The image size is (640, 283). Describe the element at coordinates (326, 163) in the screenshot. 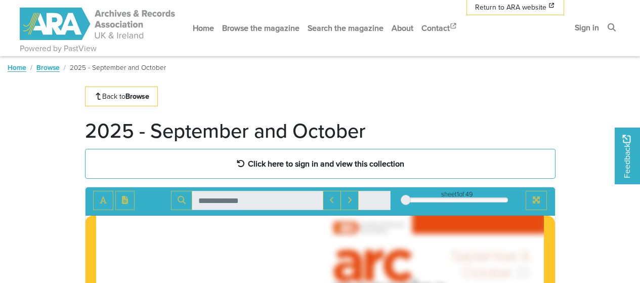

I see `strong: Click here to sign in and view this collection` at that location.